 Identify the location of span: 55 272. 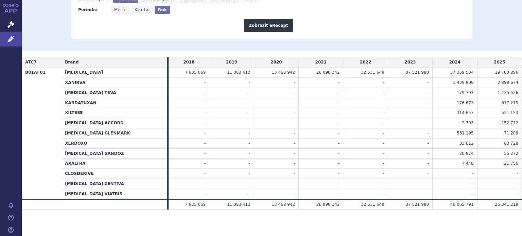
(511, 154).